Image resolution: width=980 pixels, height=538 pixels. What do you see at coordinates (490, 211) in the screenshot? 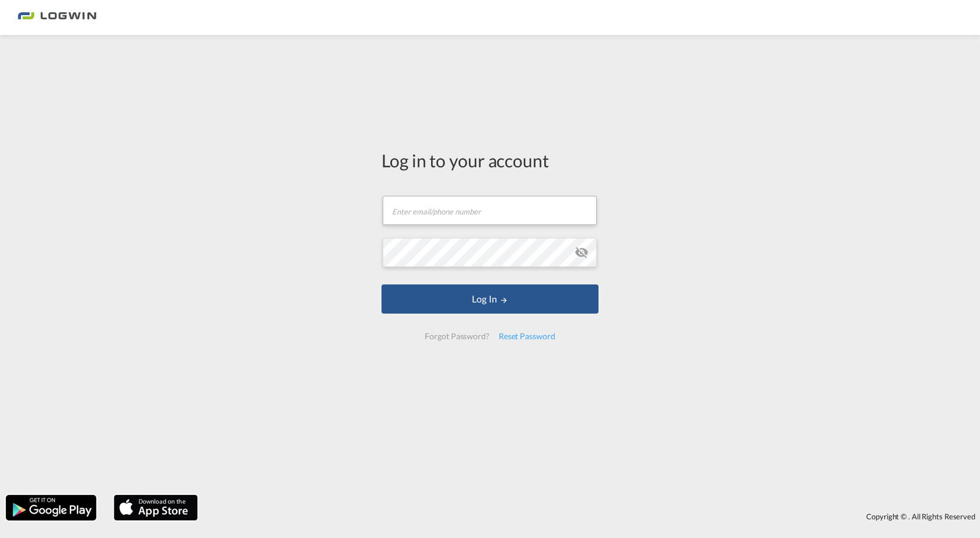
I see `input: Enter email/phone number` at bounding box center [490, 211].